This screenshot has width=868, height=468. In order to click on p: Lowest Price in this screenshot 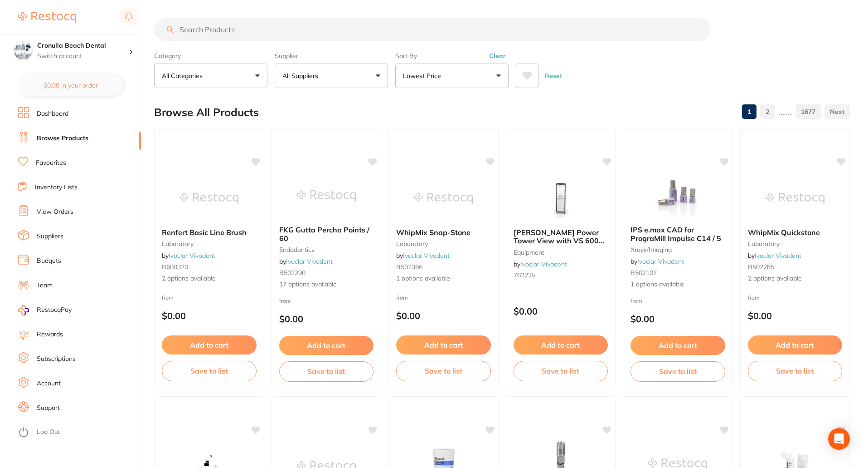, I will do `click(423, 76)`.